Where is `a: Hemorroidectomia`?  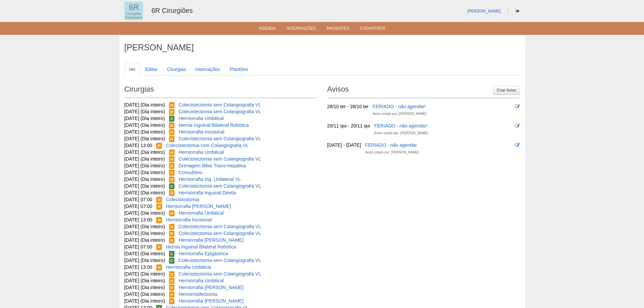 a: Hemorroidectomia is located at coordinates (198, 294).